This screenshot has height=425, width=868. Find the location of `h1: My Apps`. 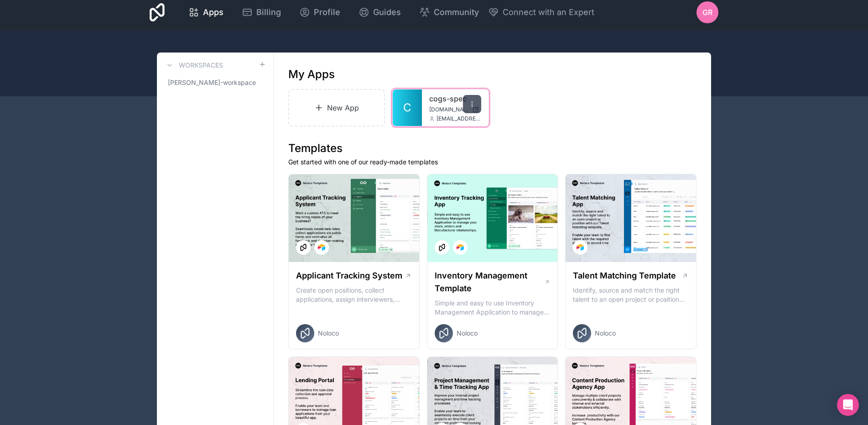

h1: My Apps is located at coordinates (311, 74).